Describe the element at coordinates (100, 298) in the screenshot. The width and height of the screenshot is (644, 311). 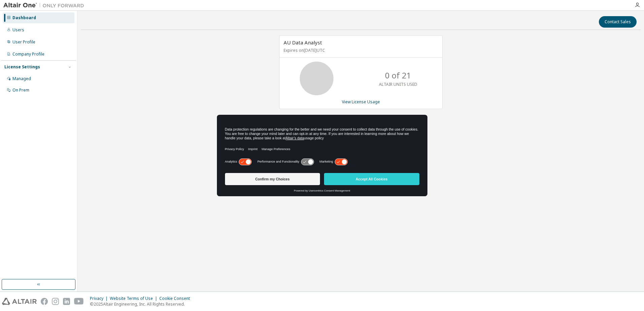
I see `div: Privacy` at that location.